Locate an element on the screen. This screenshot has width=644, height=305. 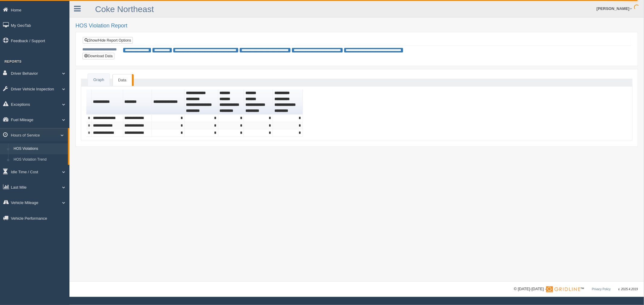
h2: HOS Violation Report is located at coordinates (357, 26).